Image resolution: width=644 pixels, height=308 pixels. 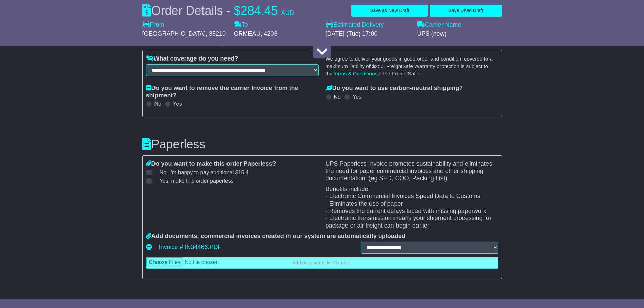 What do you see at coordinates (269, 34) in the screenshot?
I see `span: , 4208` at bounding box center [269, 34].